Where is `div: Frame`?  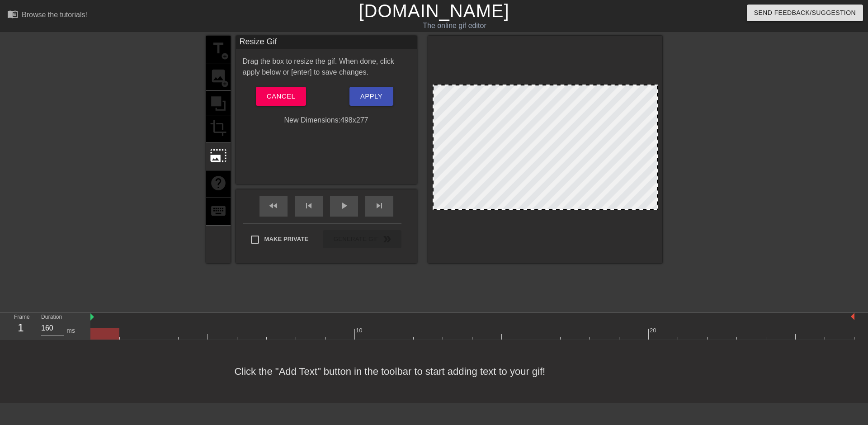 div: Frame is located at coordinates (21, 326).